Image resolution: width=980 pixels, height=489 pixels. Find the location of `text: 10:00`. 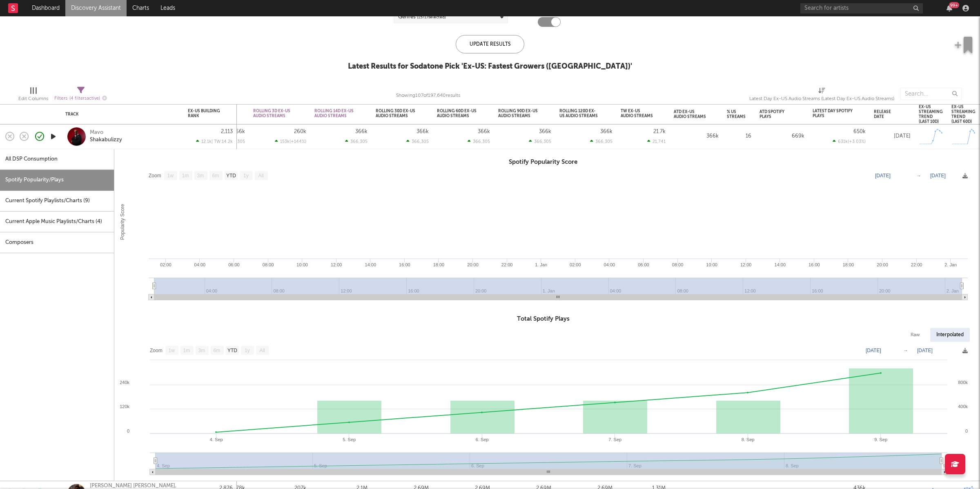

text: 10:00 is located at coordinates (302, 265).